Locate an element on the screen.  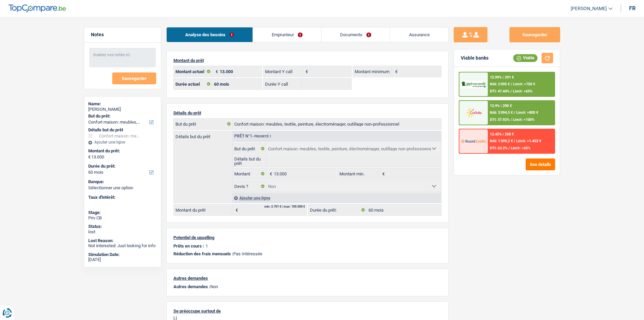
div: Viable banks is located at coordinates (474, 58).